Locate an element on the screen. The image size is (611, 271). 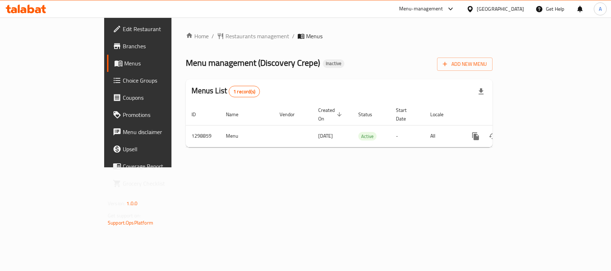
h2: Menus List is located at coordinates (225, 91).